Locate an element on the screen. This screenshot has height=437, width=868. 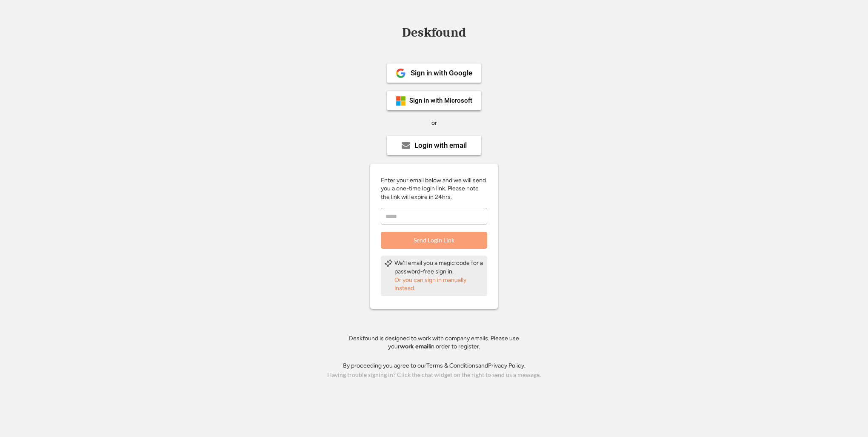
img: 1024px-Google__G__Logo.svg.png is located at coordinates (401, 73).